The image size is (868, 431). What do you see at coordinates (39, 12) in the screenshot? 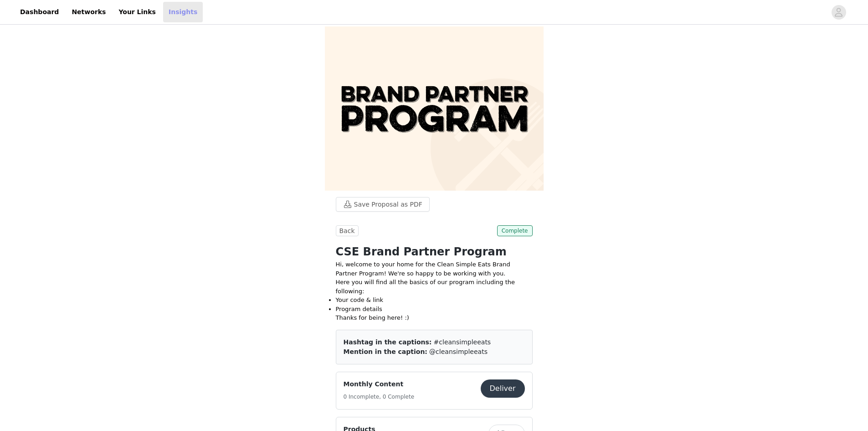
I see `a: Dashboard` at bounding box center [39, 12].